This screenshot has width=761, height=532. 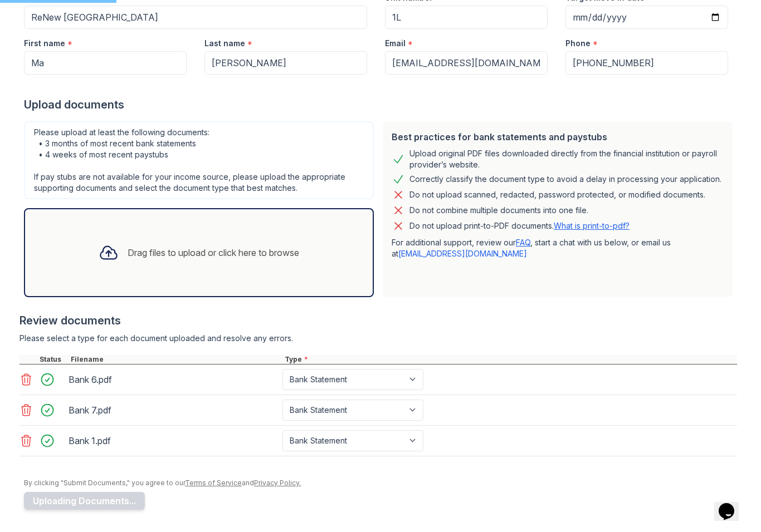 What do you see at coordinates (523, 242) in the screenshot?
I see `a: FAQ` at bounding box center [523, 242].